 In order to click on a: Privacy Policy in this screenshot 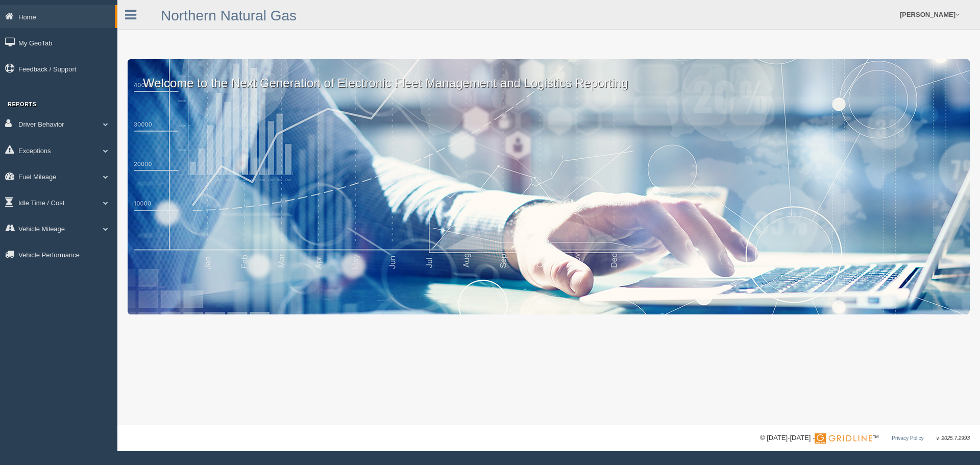, I will do `click(908, 438)`.